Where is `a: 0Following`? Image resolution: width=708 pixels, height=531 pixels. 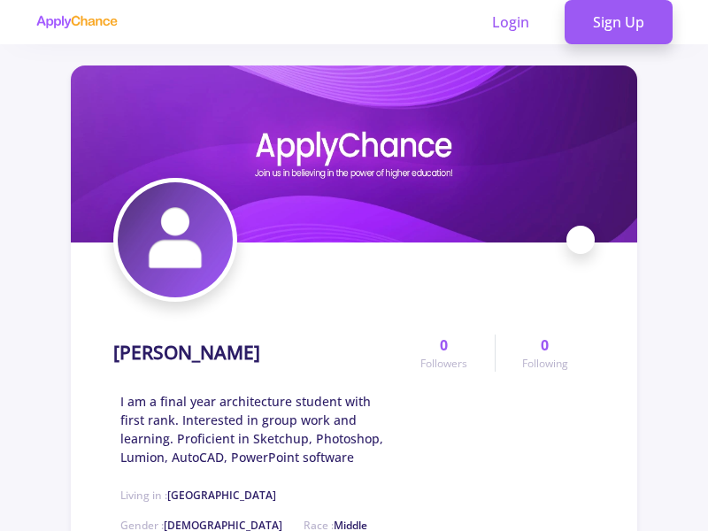
a: 0Following is located at coordinates (545, 353).